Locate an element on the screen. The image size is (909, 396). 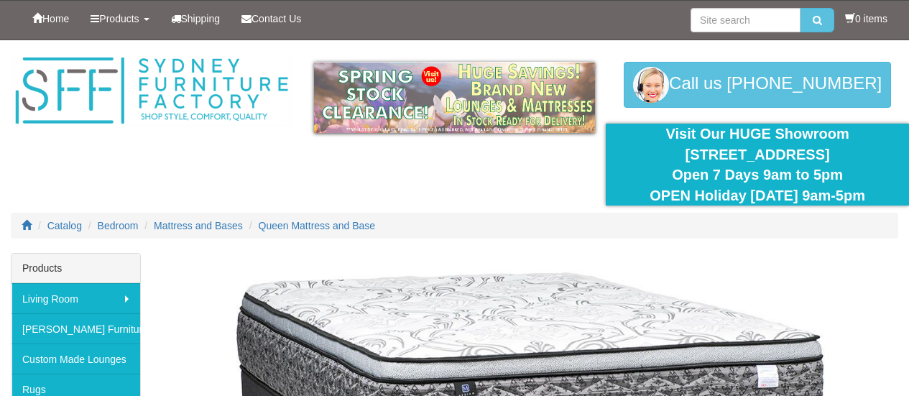
a: Home is located at coordinates (50, 19).